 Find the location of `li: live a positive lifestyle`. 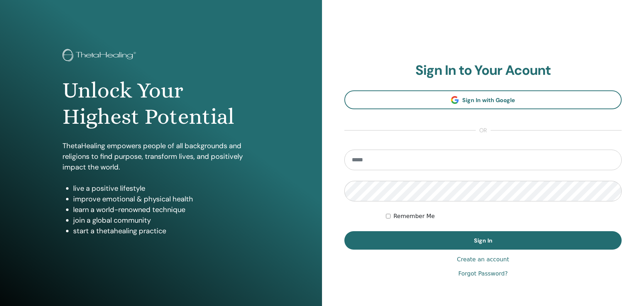

li: live a positive lifestyle is located at coordinates (166, 189).